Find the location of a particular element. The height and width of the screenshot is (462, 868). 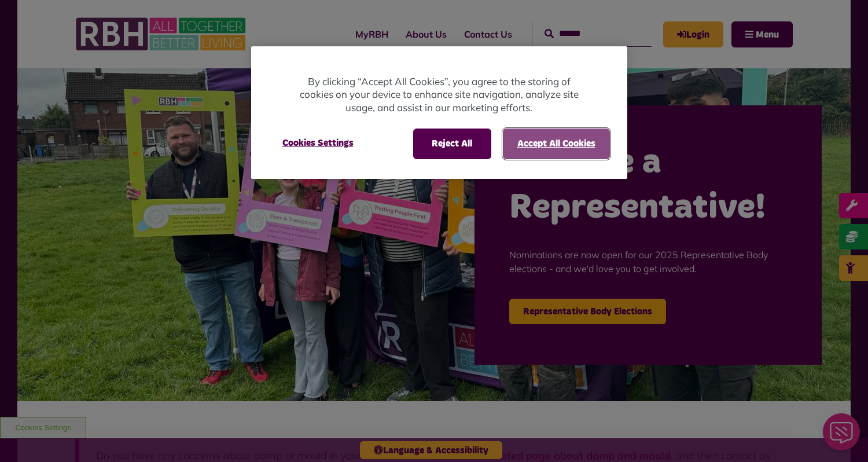

button: Accept All Cookies is located at coordinates (557, 144).